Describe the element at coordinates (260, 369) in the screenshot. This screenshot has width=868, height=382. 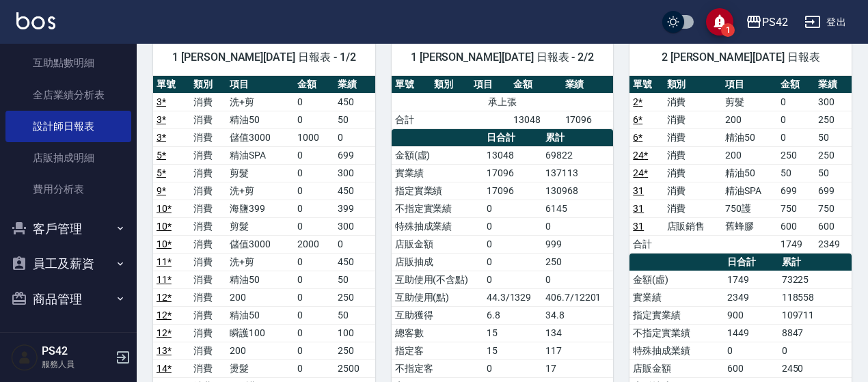
I see `td: 燙髮` at that location.